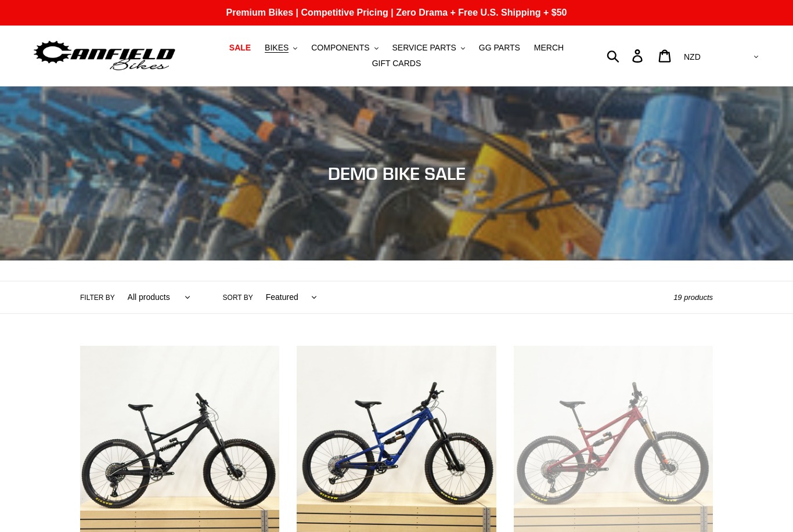  Describe the element at coordinates (239, 48) in the screenshot. I see `a: SALE` at that location.